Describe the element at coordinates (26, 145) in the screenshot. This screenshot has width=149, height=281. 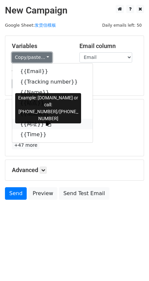
I see `a: +47 more` at that location.